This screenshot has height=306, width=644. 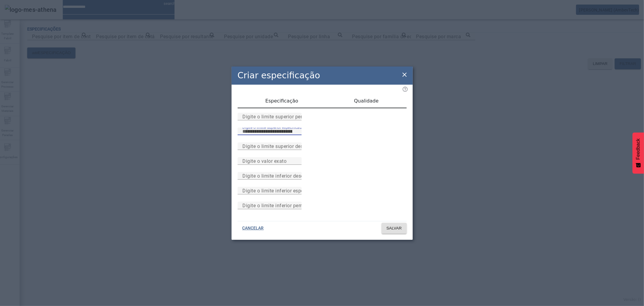 I want to click on span: Especificação, so click(x=282, y=101).